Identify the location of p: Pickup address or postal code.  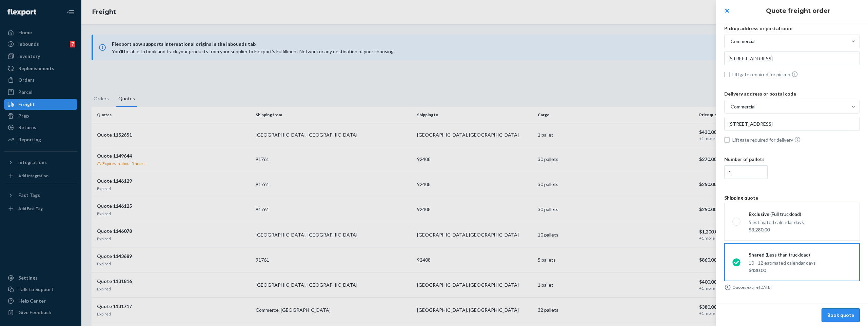
(792, 29).